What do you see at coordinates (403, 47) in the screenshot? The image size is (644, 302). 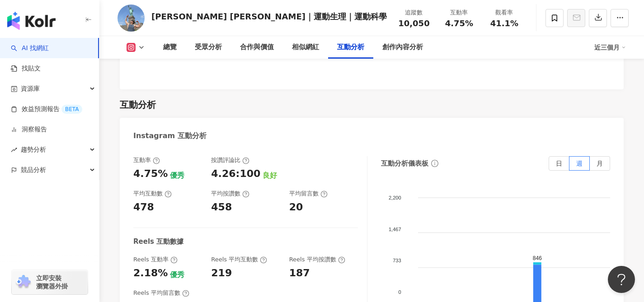 I see `div: 創作內容分析` at bounding box center [403, 47].